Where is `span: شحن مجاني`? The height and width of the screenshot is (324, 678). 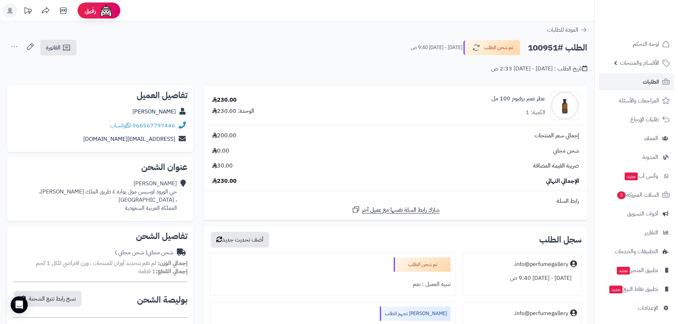
span: شحن مجاني is located at coordinates (566, 151).